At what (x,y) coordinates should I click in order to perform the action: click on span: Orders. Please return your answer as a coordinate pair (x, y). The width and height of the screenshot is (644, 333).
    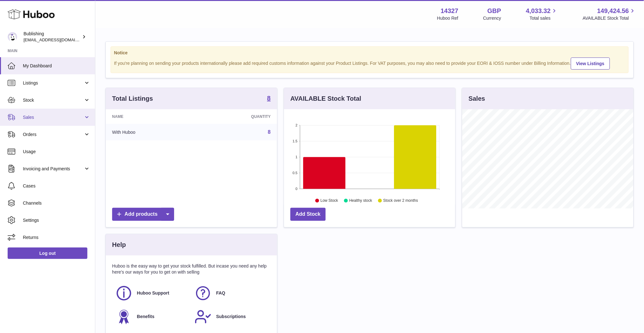
    Looking at the image, I should click on (53, 134).